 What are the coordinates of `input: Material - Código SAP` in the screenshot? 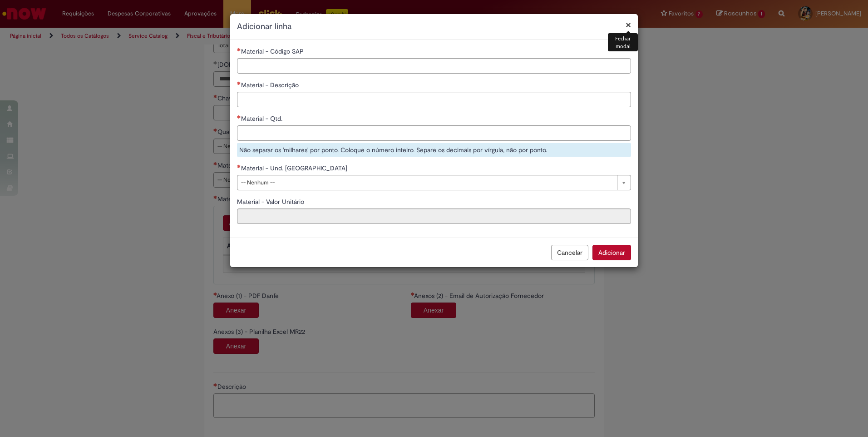 It's located at (434, 66).